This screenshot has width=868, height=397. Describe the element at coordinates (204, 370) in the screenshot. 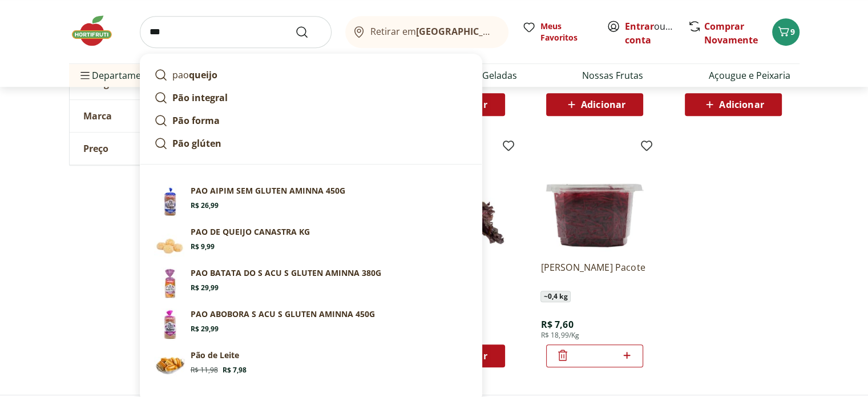

I see `span: R$ 11,98` at that location.